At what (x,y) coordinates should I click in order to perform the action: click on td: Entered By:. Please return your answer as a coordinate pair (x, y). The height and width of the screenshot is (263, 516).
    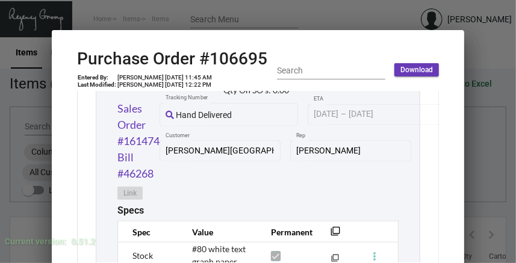
    Looking at the image, I should click on (97, 78).